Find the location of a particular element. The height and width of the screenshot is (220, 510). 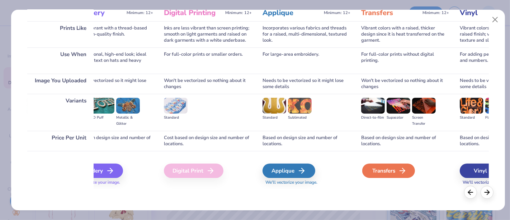

div: Variants is located at coordinates (60, 112).